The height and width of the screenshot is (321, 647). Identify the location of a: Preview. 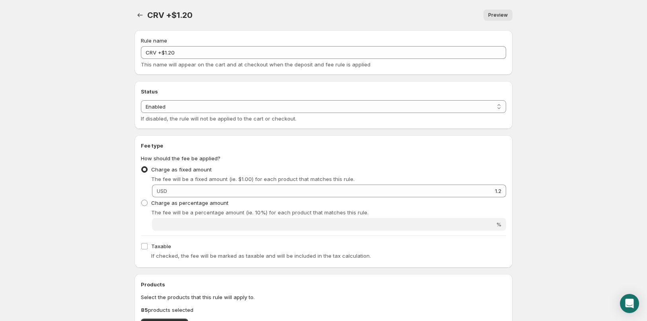
(498, 15).